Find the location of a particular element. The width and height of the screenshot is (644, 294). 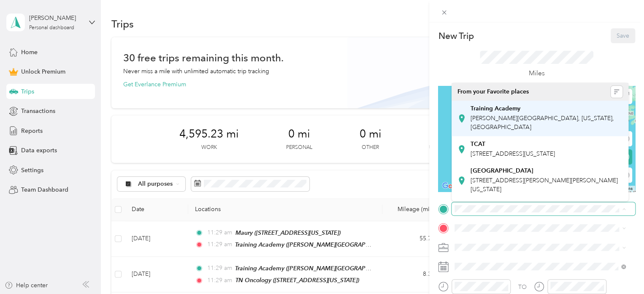

div: TO is located at coordinates (523, 286).